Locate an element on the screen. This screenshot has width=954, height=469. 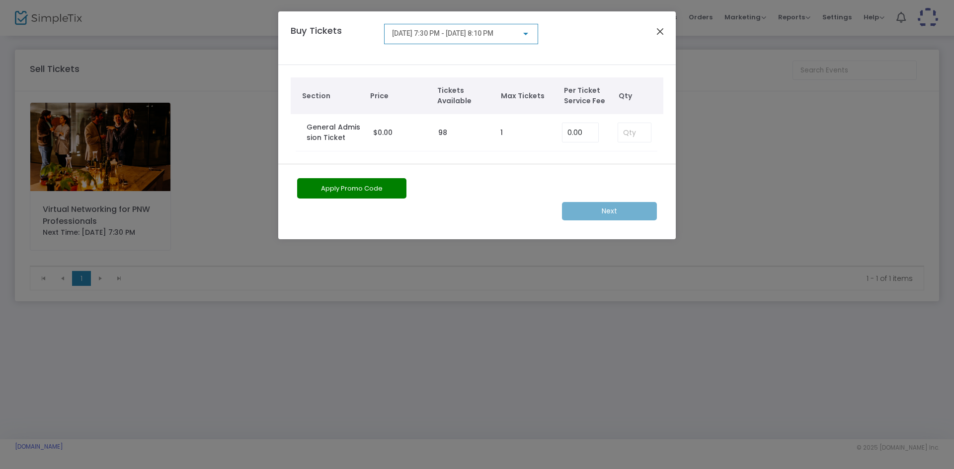
label: 98 is located at coordinates (443, 133).